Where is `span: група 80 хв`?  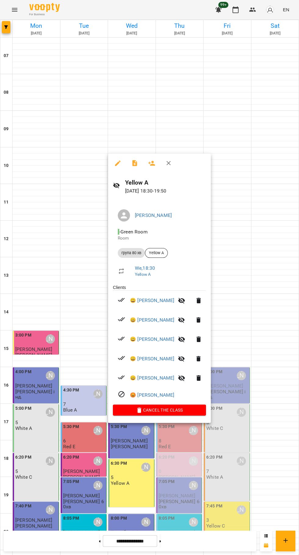
span: група 80 хв is located at coordinates (131, 253).